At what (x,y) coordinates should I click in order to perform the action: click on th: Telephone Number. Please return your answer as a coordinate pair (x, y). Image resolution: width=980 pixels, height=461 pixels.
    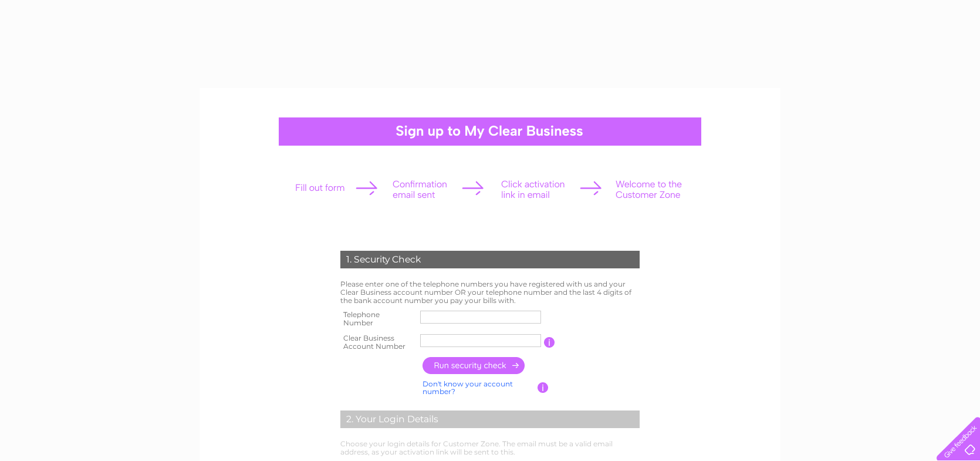
    Looking at the image, I should click on (377, 319).